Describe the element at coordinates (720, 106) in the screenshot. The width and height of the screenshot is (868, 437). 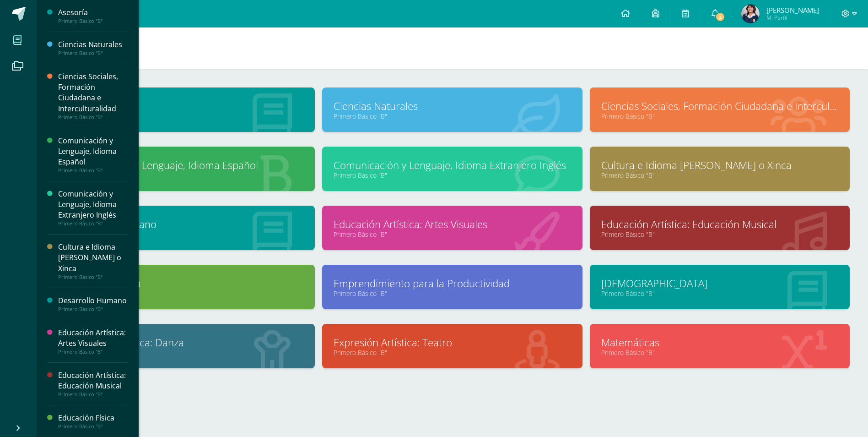
I see `a: Ciencias Sociales, Formación Ciudadana e Interculturalidad` at that location.